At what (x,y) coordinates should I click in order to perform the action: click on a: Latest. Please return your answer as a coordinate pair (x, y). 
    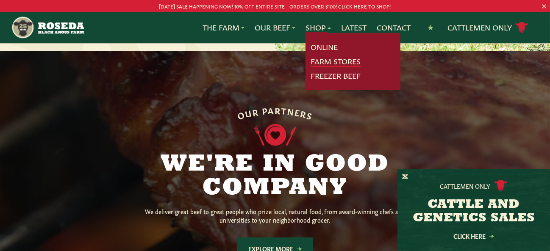
    Looking at the image, I should click on (354, 28).